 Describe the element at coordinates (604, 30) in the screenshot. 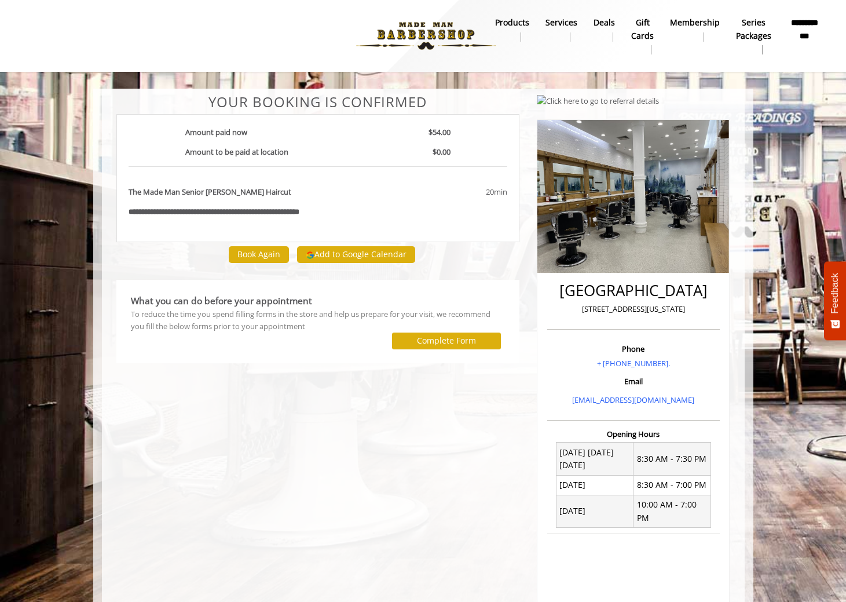

I see `a: DealsDeals` at that location.